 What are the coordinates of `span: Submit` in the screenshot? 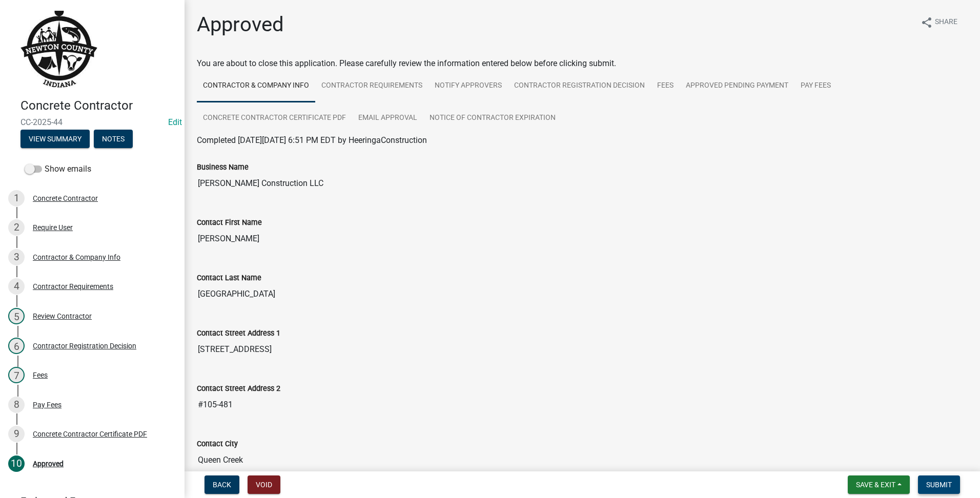 It's located at (939, 485).